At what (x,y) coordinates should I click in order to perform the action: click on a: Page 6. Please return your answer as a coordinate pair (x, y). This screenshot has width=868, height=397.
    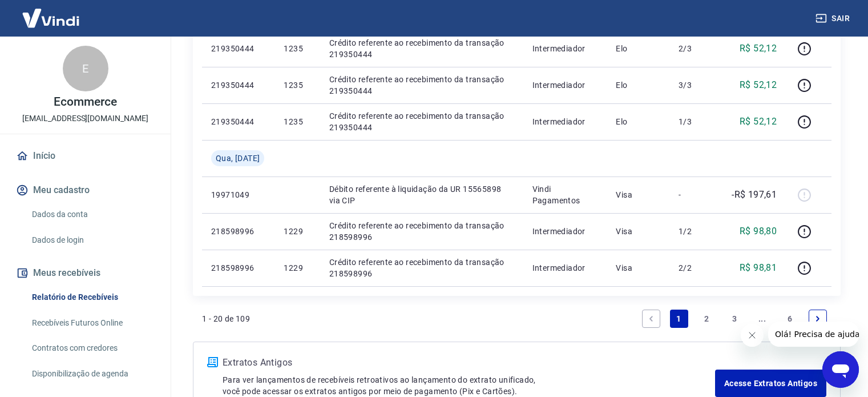
    Looking at the image, I should click on (790, 319).